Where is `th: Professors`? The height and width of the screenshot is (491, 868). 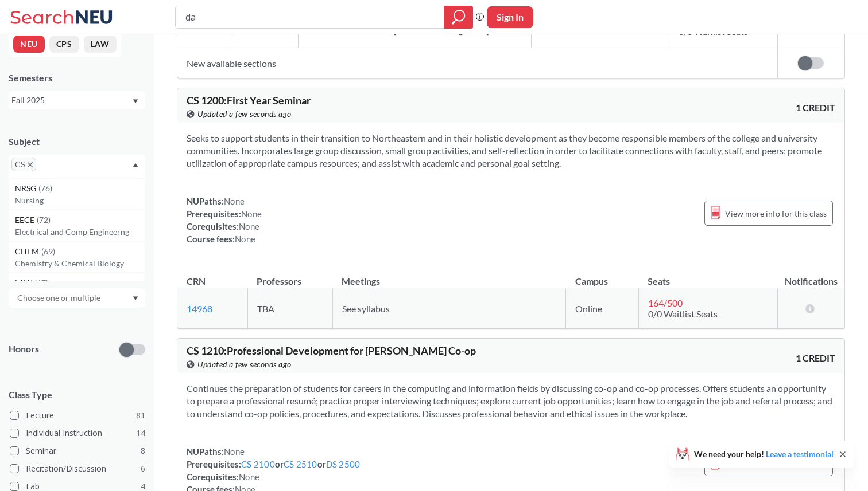
th: Professors is located at coordinates (289, 276).